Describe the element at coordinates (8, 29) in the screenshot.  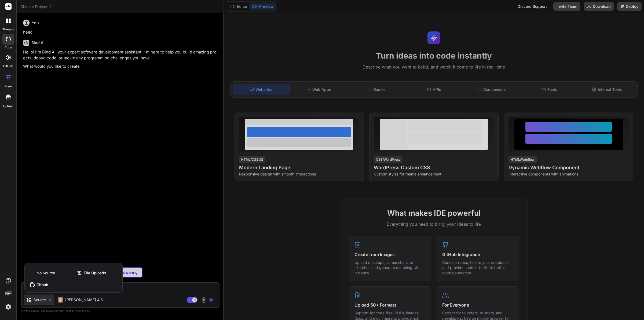
I see `label: threads` at that location.